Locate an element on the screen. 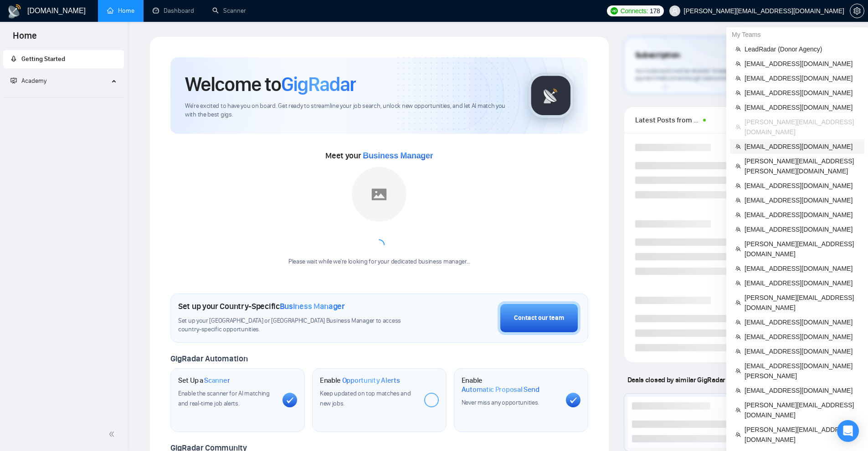  span: Subscription is located at coordinates (657, 56).